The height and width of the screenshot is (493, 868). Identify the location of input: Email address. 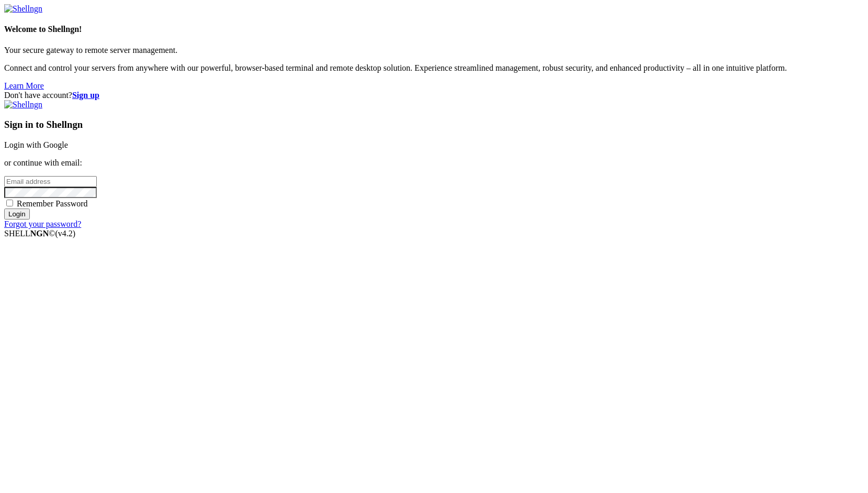
(50, 181).